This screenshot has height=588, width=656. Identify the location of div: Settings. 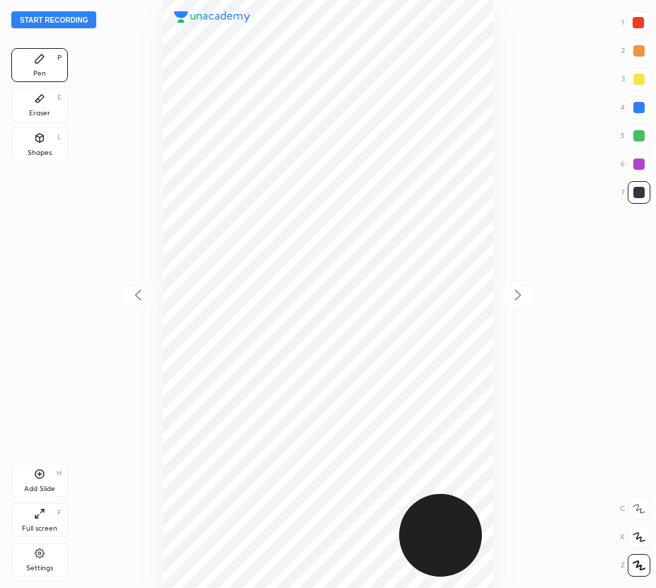
(40, 569).